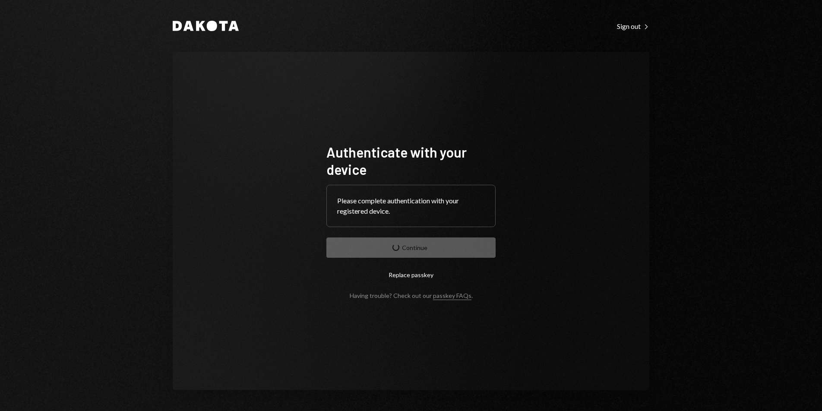  I want to click on div: Please complete authentication with your registered device., so click(411, 206).